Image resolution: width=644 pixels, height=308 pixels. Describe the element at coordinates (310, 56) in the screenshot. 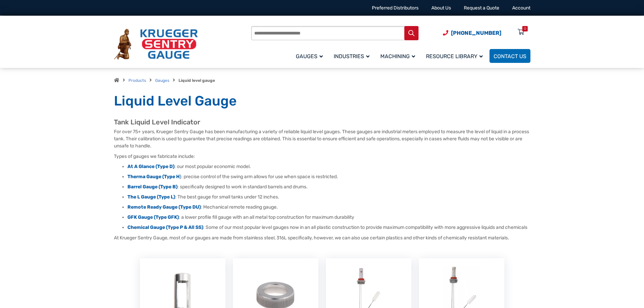

I see `span: Gauges` at that location.